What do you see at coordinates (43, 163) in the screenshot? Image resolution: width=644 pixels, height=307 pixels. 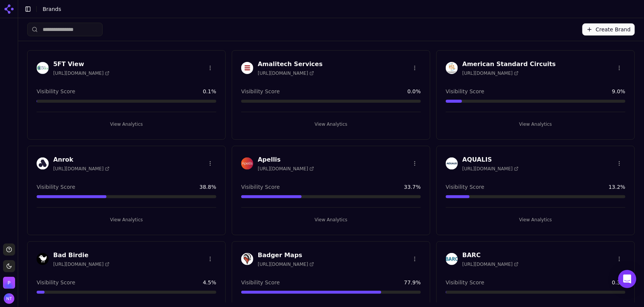 I see `img: Anrok` at bounding box center [43, 163].